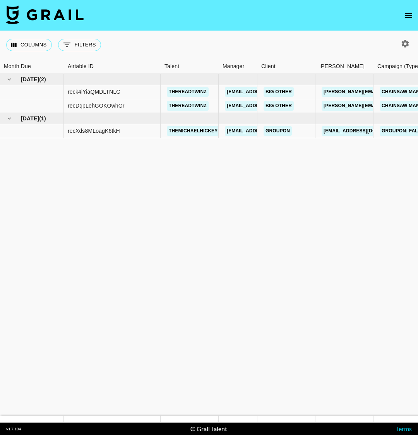 This screenshot has height=435, width=418. Describe the element at coordinates (345, 66) in the screenshot. I see `div: Booker` at that location.